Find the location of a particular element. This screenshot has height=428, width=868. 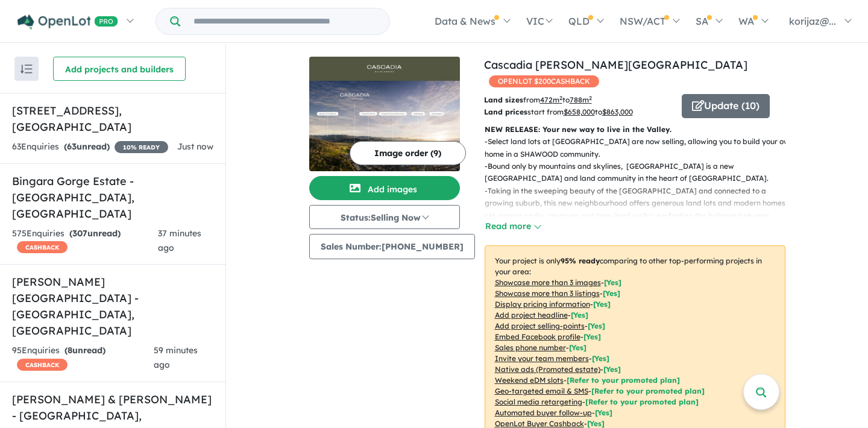

u: Add project selling-points is located at coordinates (539, 326).